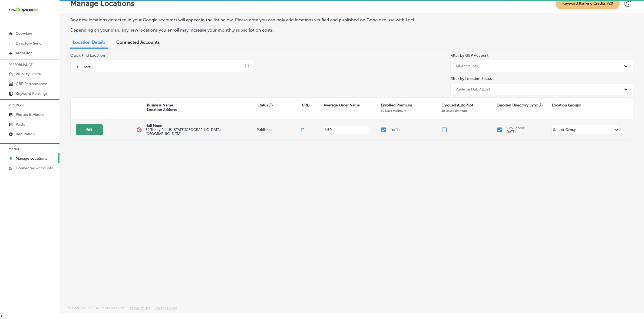 The height and width of the screenshot is (319, 644). What do you see at coordinates (140, 310) in the screenshot?
I see `a: Terms of Use` at bounding box center [140, 310].